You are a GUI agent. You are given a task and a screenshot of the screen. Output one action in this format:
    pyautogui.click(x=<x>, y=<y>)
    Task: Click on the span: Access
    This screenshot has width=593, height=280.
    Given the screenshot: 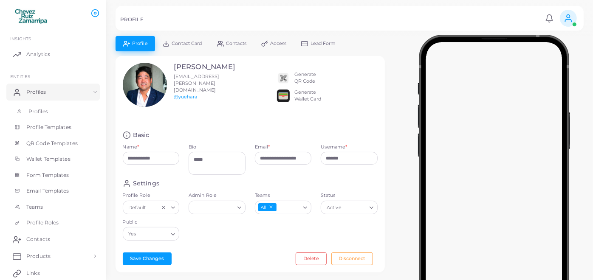 What is the action you would take?
    pyautogui.click(x=279, y=43)
    